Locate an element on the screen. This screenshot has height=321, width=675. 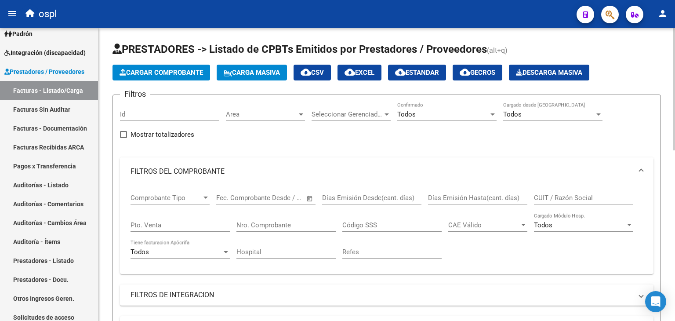
div: Open Intercom Messenger is located at coordinates (656, 302).